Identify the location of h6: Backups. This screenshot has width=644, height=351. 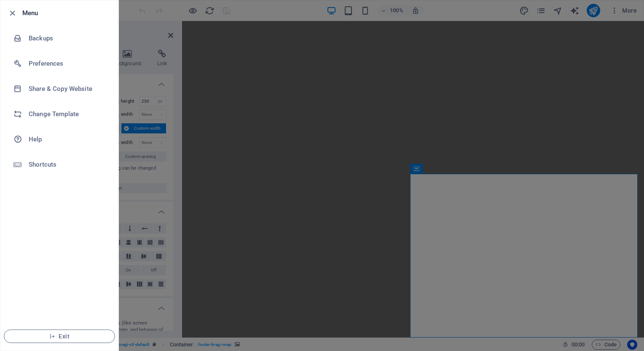
(68, 38).